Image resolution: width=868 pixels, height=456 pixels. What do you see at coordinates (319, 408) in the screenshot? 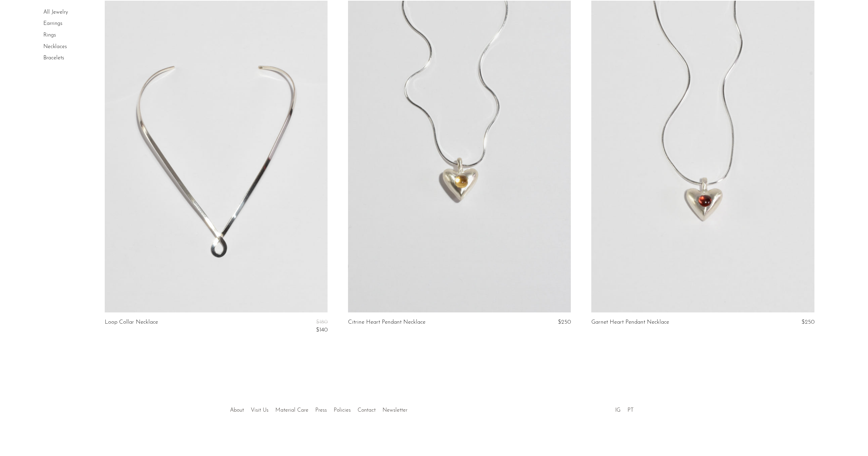
I see `ul: Quick links` at bounding box center [319, 408].